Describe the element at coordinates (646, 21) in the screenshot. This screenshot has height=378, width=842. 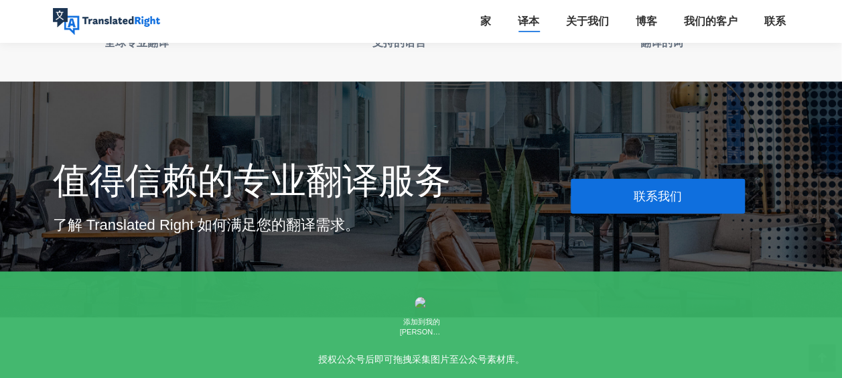
I see `a: 博客` at that location.